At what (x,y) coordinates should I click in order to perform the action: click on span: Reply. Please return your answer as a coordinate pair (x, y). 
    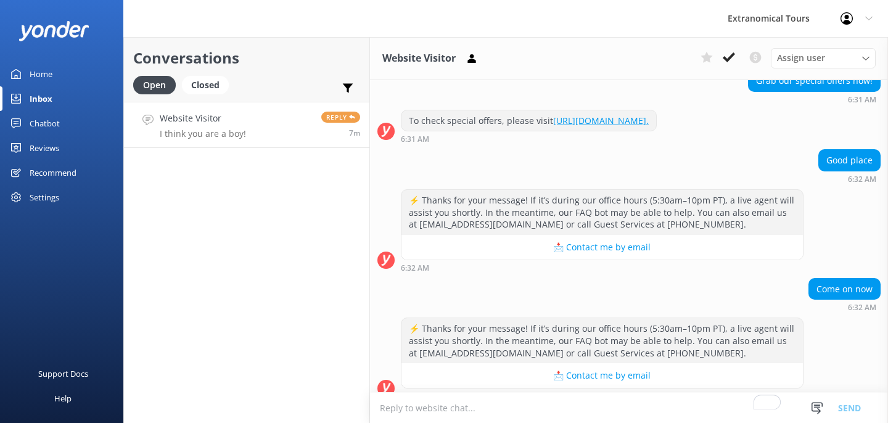
    Looking at the image, I should click on (340, 117).